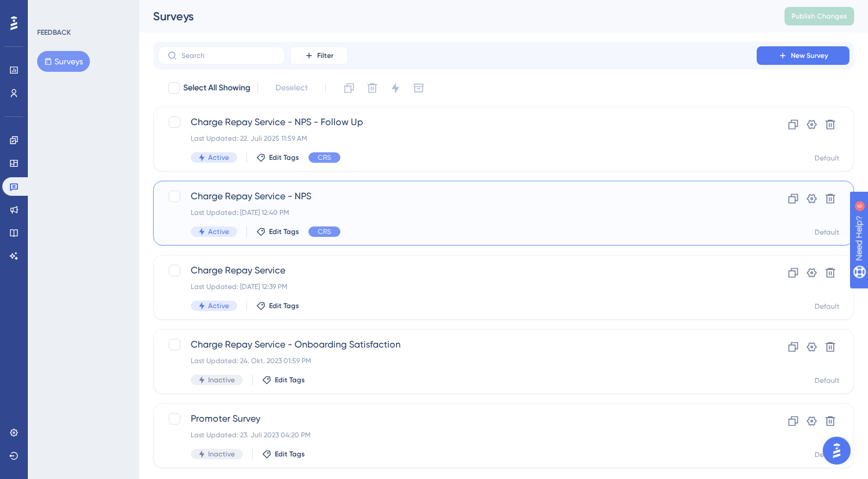 The image size is (868, 479). I want to click on span: Publish Changes, so click(820, 17).